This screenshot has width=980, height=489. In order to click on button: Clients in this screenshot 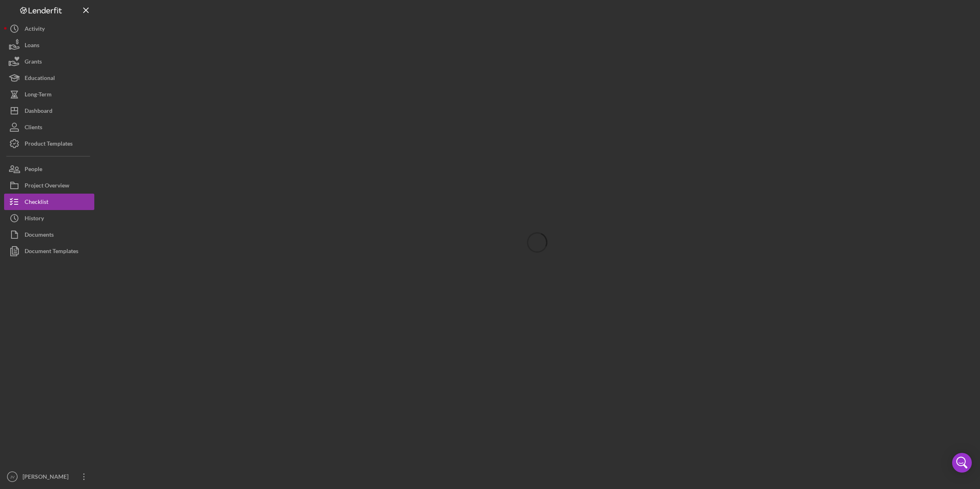, I will do `click(49, 127)`.